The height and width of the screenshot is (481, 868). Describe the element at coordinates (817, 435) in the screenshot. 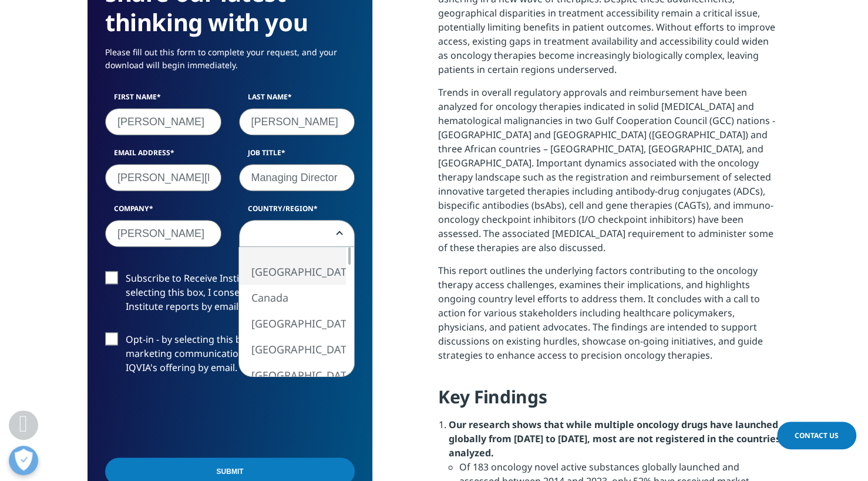

I see `span: Contact Us` at that location.